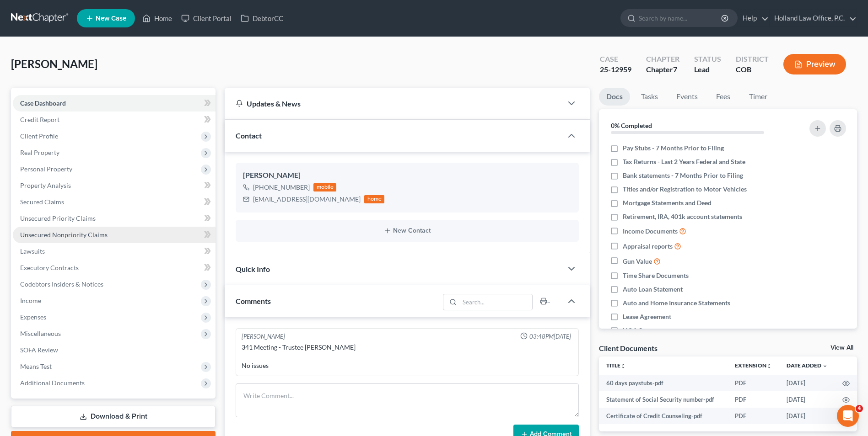 This screenshot has height=436, width=868. What do you see at coordinates (814, 64) in the screenshot?
I see `button: Preview` at bounding box center [814, 64].